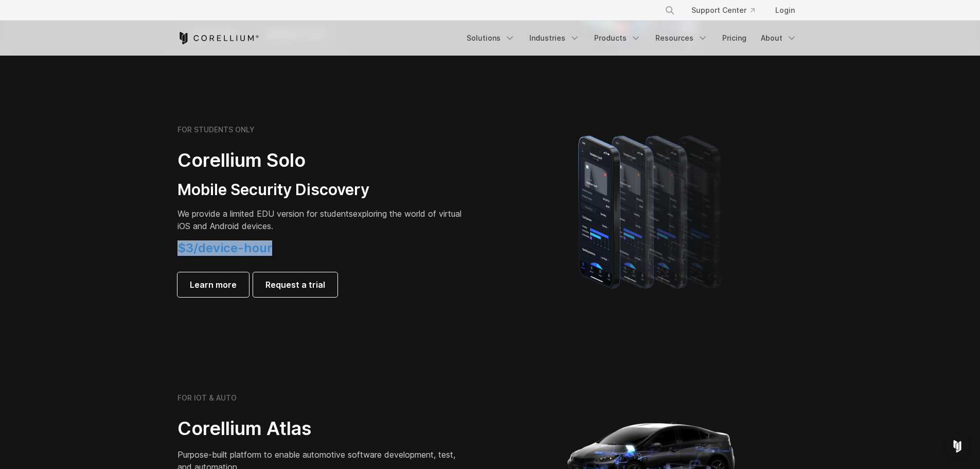  I want to click on a: Support Center, so click(723, 10).